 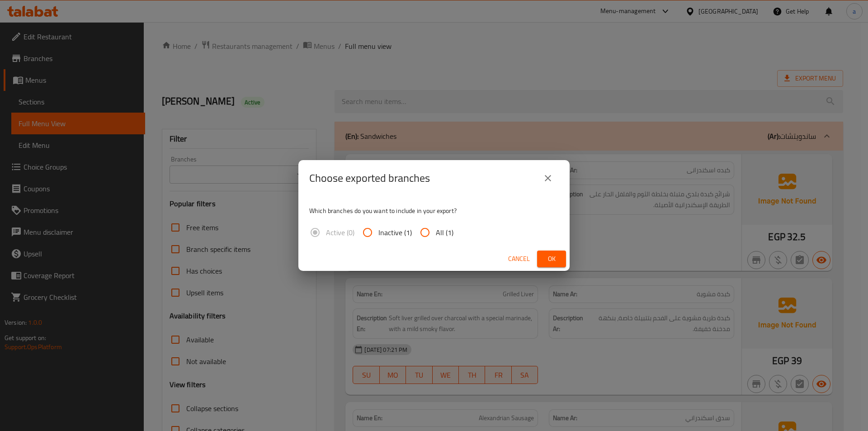 I want to click on button: Cancel, so click(x=519, y=258).